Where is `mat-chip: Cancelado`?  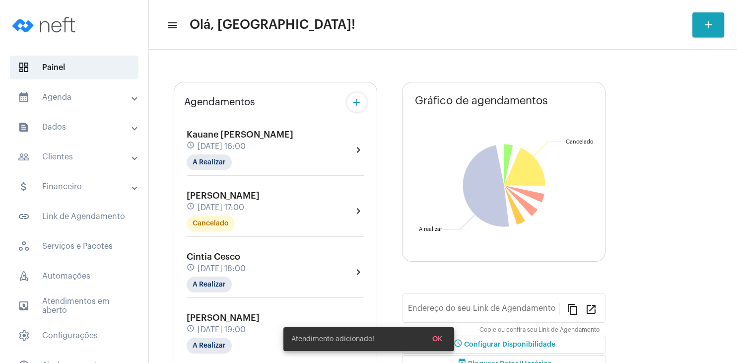 mat-chip: Cancelado is located at coordinates (210, 223).